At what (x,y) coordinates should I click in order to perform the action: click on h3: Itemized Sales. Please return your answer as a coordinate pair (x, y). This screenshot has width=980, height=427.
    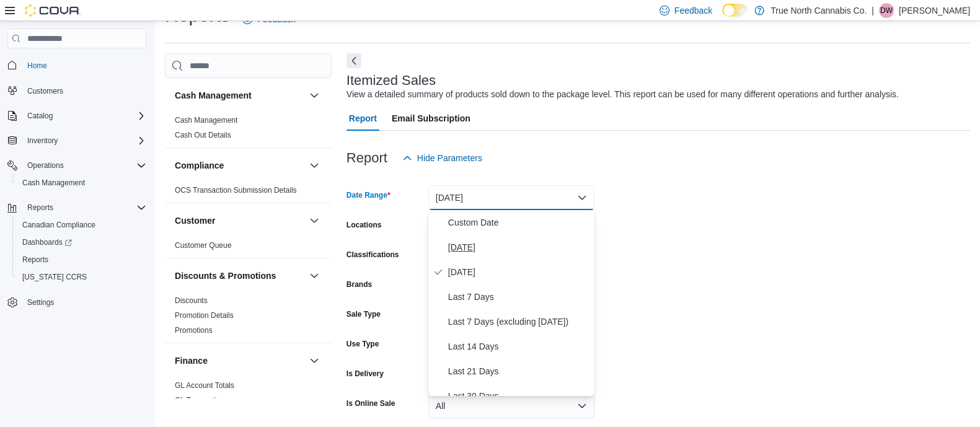
    Looking at the image, I should click on (391, 81).